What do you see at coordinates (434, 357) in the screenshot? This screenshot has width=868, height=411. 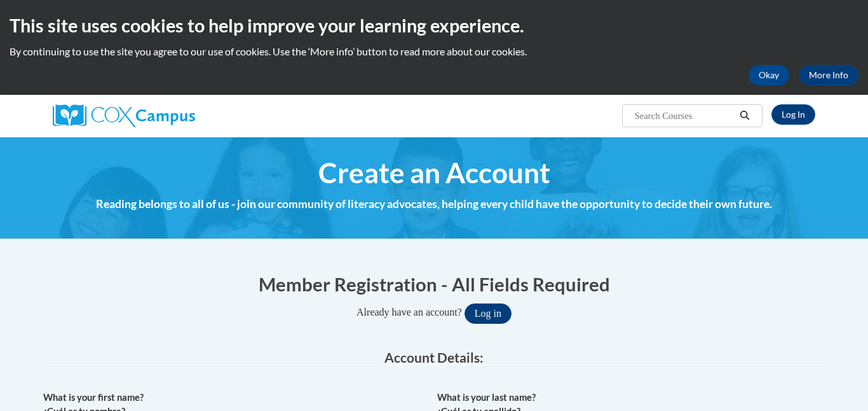 I see `span: Account Details:` at bounding box center [434, 357].